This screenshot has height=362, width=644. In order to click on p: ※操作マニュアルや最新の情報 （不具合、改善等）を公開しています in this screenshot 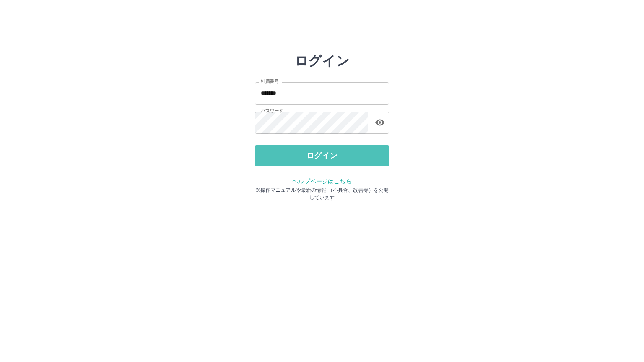, I will do `click(322, 194)`.